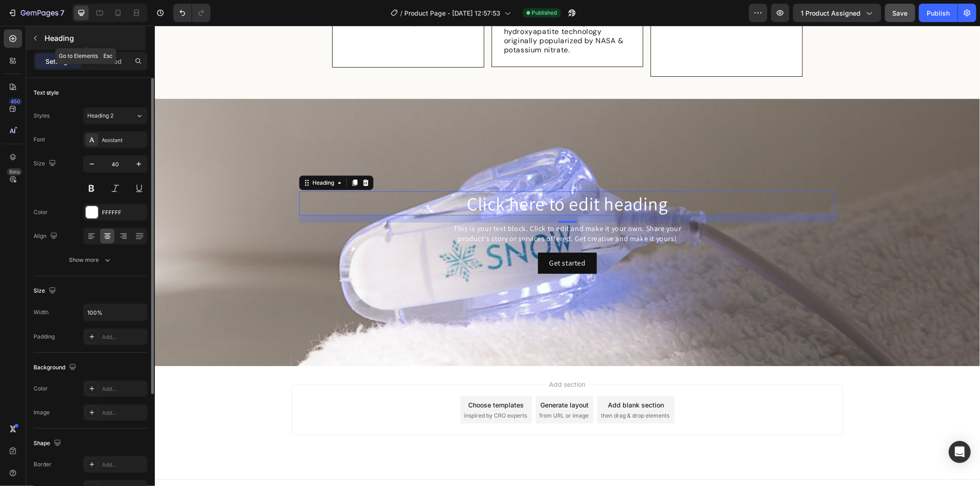  Describe the element at coordinates (413, 359) in the screenshot. I see `span: Add section` at that location.